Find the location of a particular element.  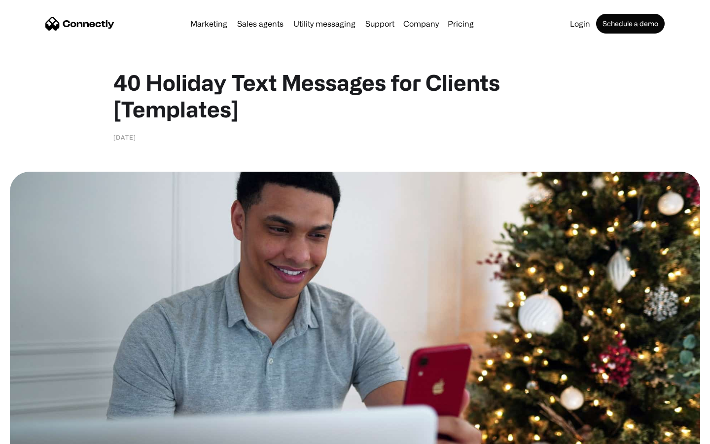

a: Sales agents is located at coordinates (260, 24).